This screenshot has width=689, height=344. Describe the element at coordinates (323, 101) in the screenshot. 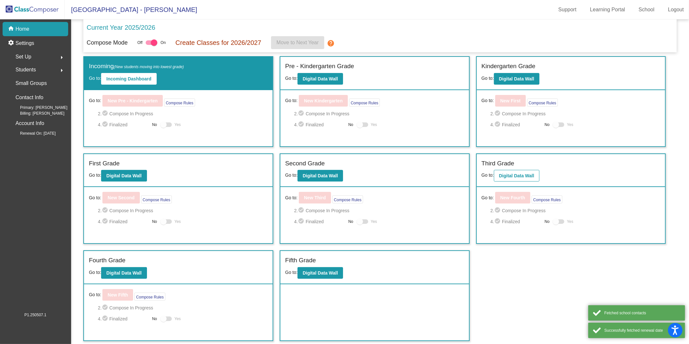

I see `button: New Kindergarten` at that location.